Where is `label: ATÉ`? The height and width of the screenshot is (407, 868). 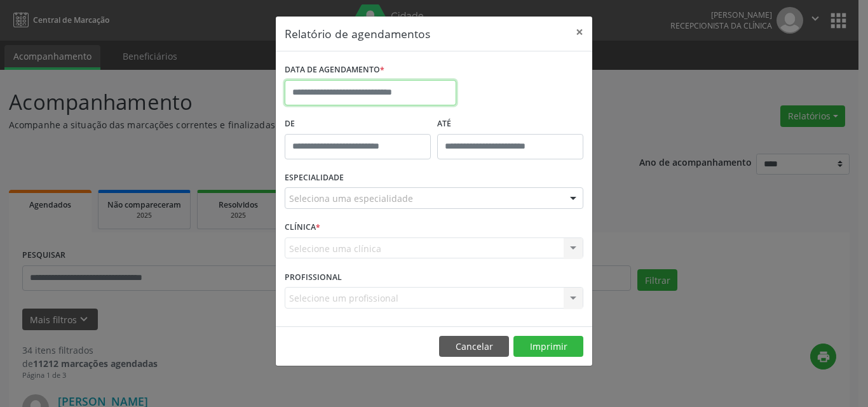 label: ATÉ is located at coordinates (511, 124).